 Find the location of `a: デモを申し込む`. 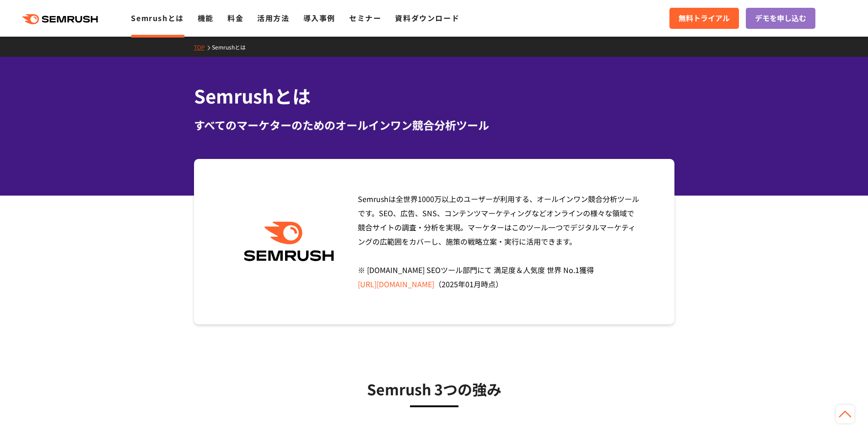

a: デモを申し込む is located at coordinates (780, 18).